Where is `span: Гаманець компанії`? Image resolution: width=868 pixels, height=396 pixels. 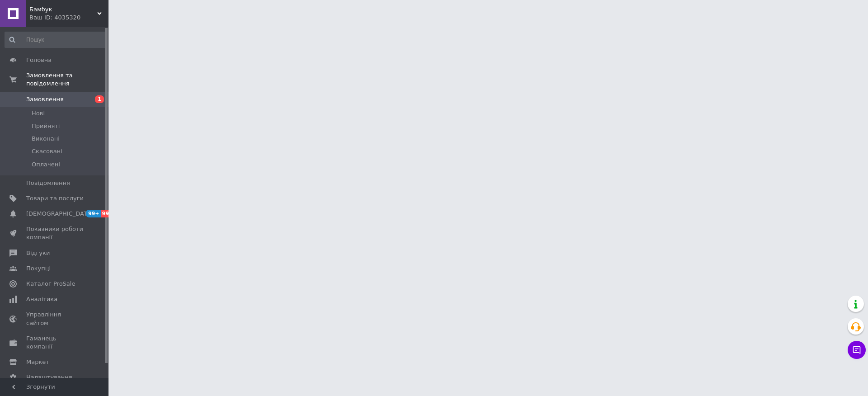
span: Гаманець компанії is located at coordinates (55, 343).